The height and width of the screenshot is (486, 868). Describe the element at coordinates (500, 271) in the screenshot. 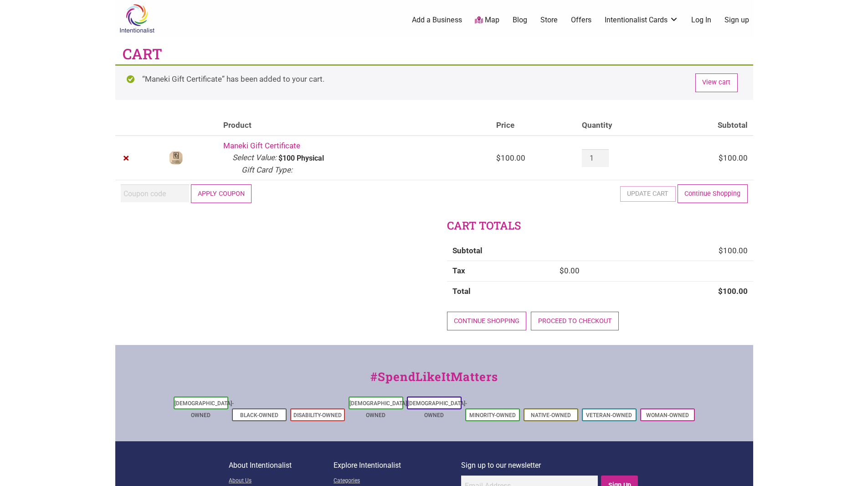

I see `th: Tax` at that location.